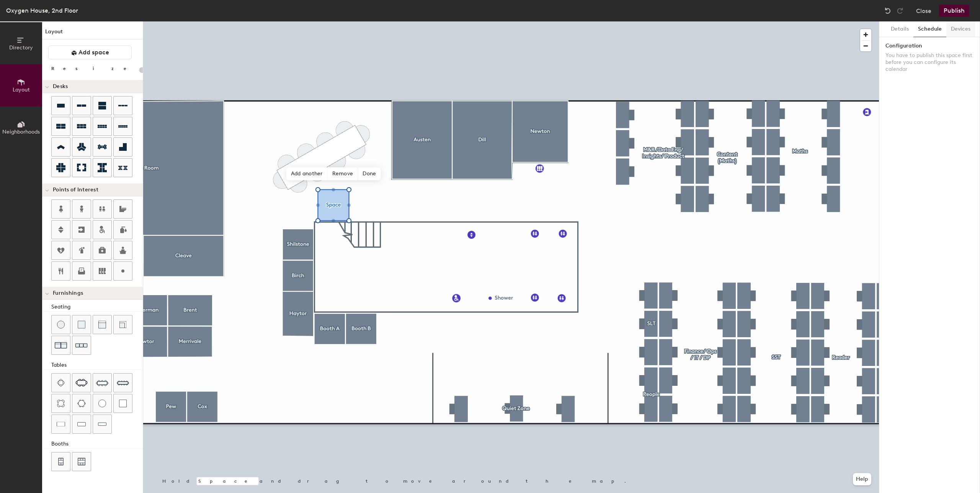 The image size is (980, 493). Describe the element at coordinates (82, 424) in the screenshot. I see `img: Table (1x3)` at that location.